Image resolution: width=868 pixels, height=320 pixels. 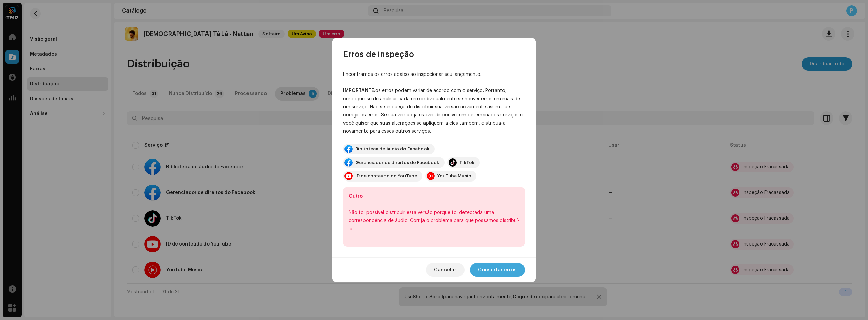 I want to click on font: os erros podem variar de acordo com o serviço. Portanto, certifique-se de analisar cada erro indi..., so click(x=433, y=111).